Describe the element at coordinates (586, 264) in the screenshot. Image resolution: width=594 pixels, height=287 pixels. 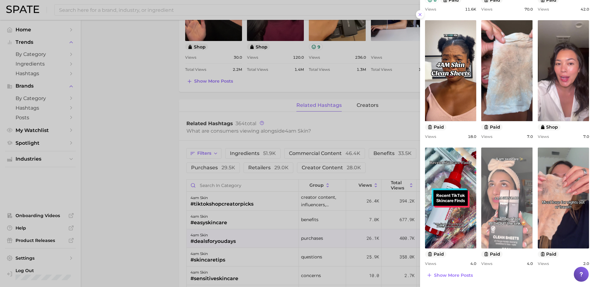
I see `span: 2.0` at that location.